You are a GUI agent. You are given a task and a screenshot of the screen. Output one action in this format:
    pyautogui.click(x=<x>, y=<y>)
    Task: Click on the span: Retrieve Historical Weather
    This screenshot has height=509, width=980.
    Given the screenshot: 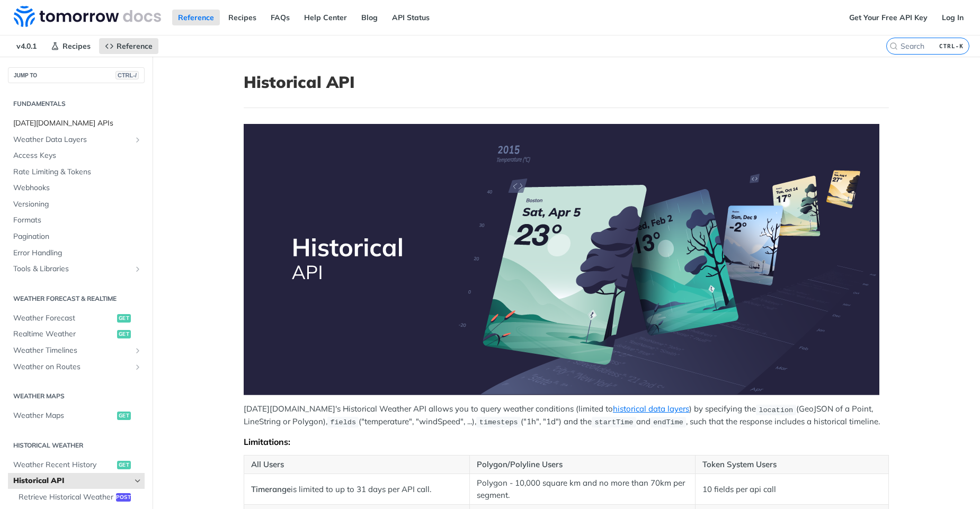 What is the action you would take?
    pyautogui.click(x=66, y=497)
    